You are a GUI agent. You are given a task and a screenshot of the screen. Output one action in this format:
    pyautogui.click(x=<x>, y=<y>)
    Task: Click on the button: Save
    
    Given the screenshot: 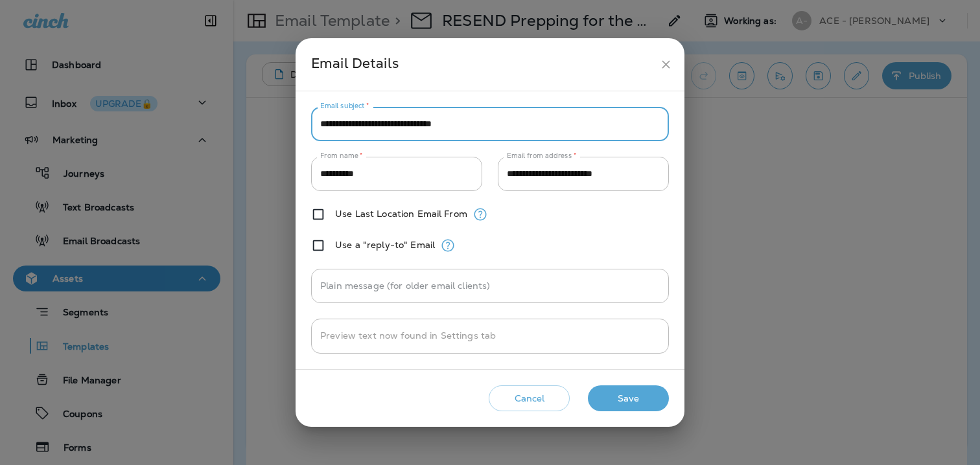 What is the action you would take?
    pyautogui.click(x=628, y=399)
    